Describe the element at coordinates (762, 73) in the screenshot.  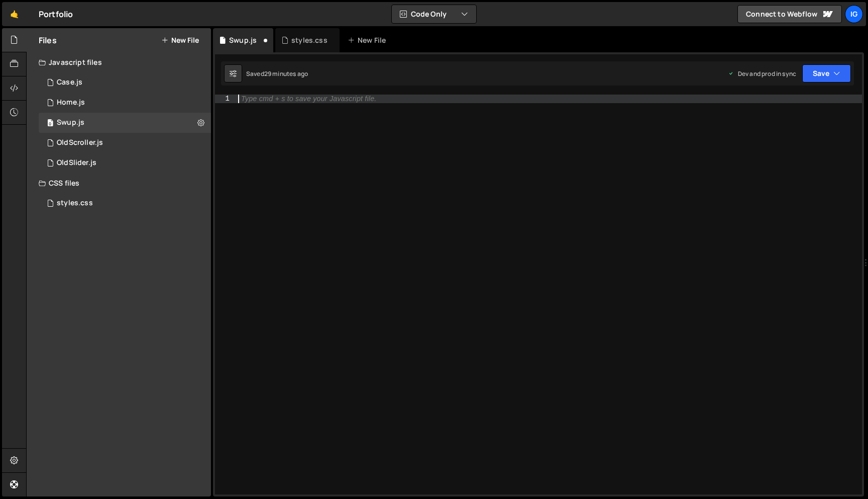
I see `div: Dev and prod in sync` at that location.